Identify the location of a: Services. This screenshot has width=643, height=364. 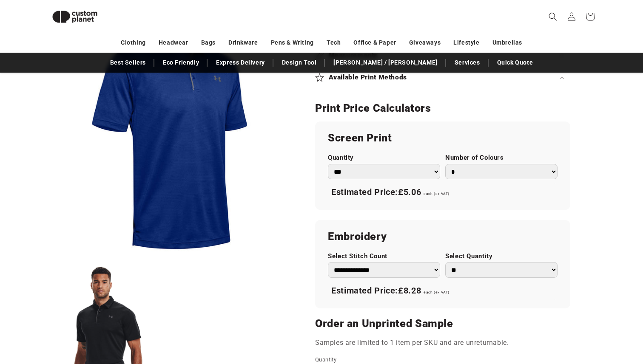
(467, 63).